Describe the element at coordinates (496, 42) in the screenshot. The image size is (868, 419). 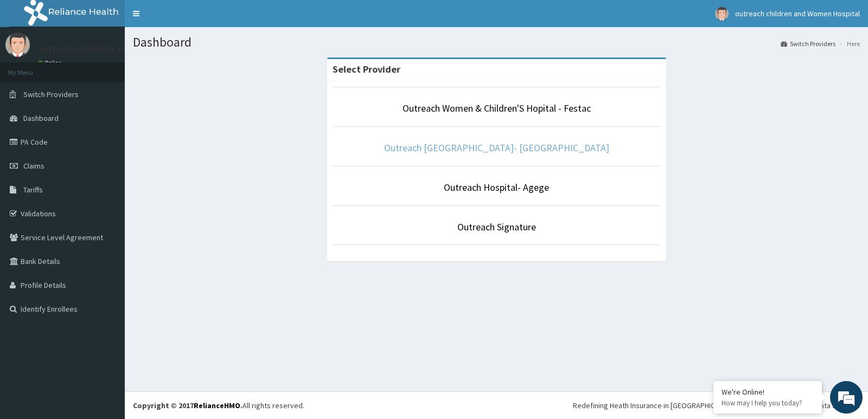
I see `h1: Dashboard` at that location.